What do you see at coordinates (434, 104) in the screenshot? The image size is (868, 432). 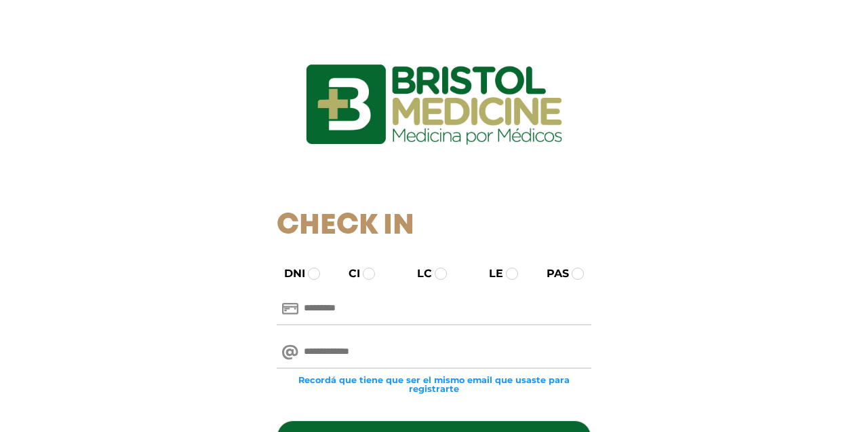 I see `img: logo_ingresarbristol.jpg` at bounding box center [434, 104].